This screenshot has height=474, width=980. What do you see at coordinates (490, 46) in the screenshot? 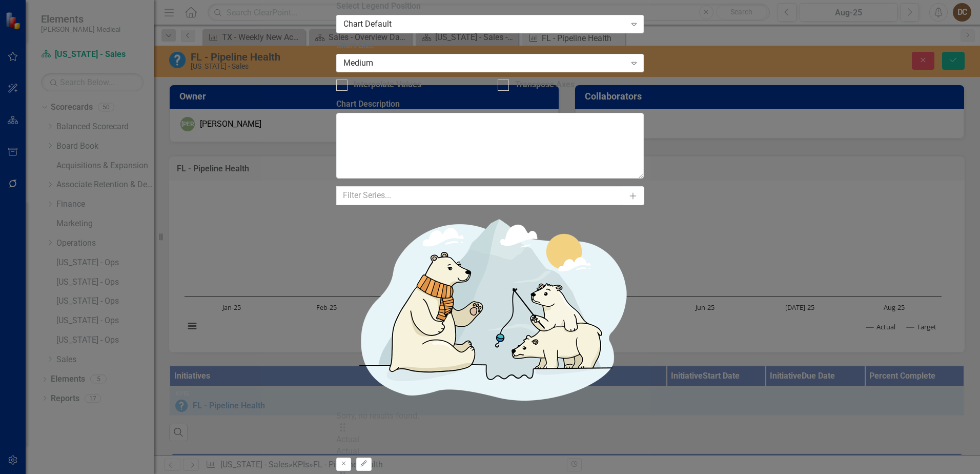
I see `label: Chart Size` at bounding box center [490, 46].